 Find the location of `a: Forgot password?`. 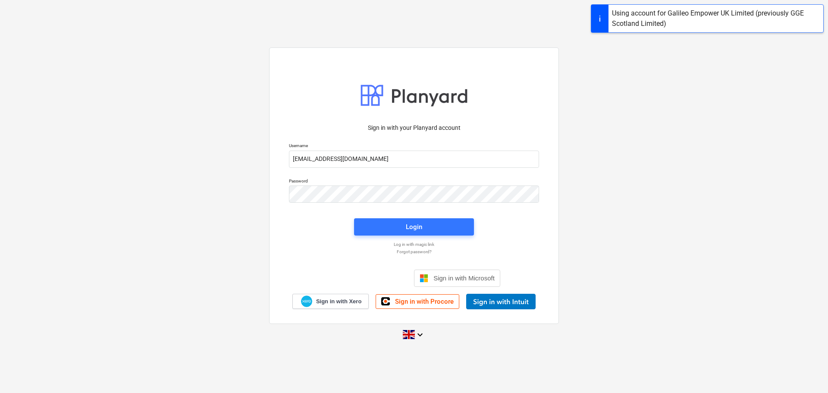

a: Forgot password? is located at coordinates (414, 251).